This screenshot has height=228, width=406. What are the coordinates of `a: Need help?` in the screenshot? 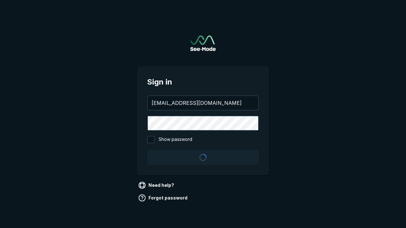 It's located at (157, 186).